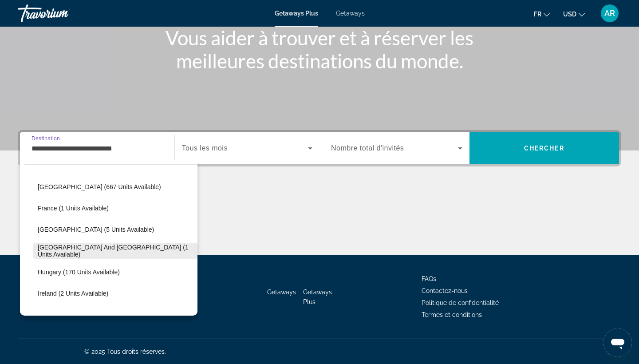 The width and height of the screenshot is (639, 364). I want to click on span: Destination, so click(46, 138).